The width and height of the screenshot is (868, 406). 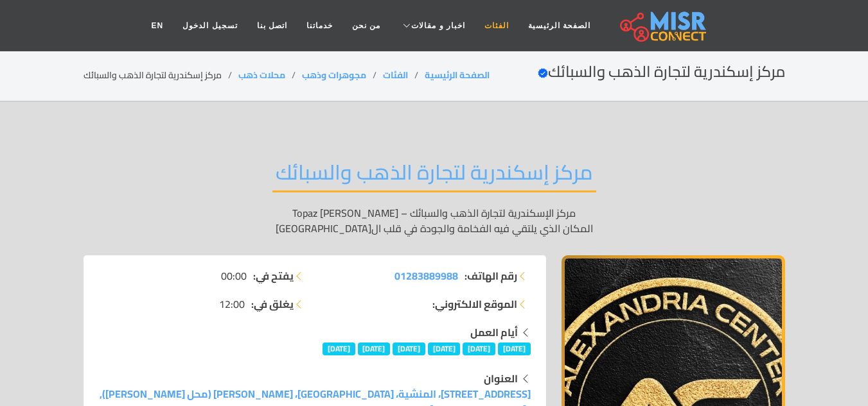 I want to click on li: مركز إسكندرية لتجارة الذهب والسبائك, so click(x=161, y=75).